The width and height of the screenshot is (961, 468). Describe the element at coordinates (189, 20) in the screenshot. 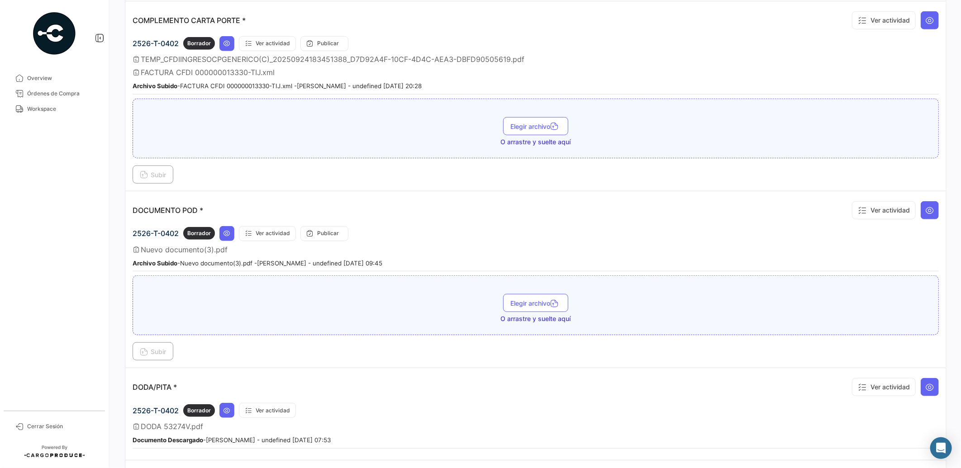

I see `p: COMPLEMENTO CARTA PORTE *` at that location.